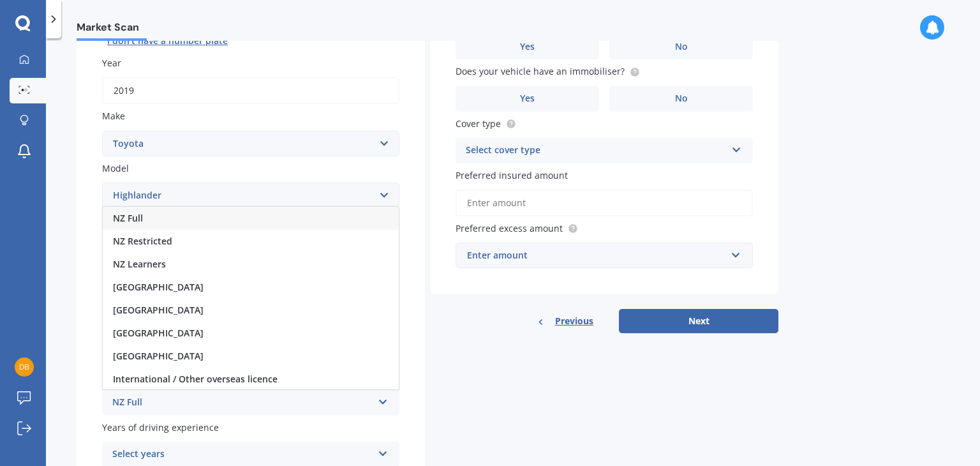 This screenshot has height=466, width=980. I want to click on span: Market Scan, so click(112, 30).